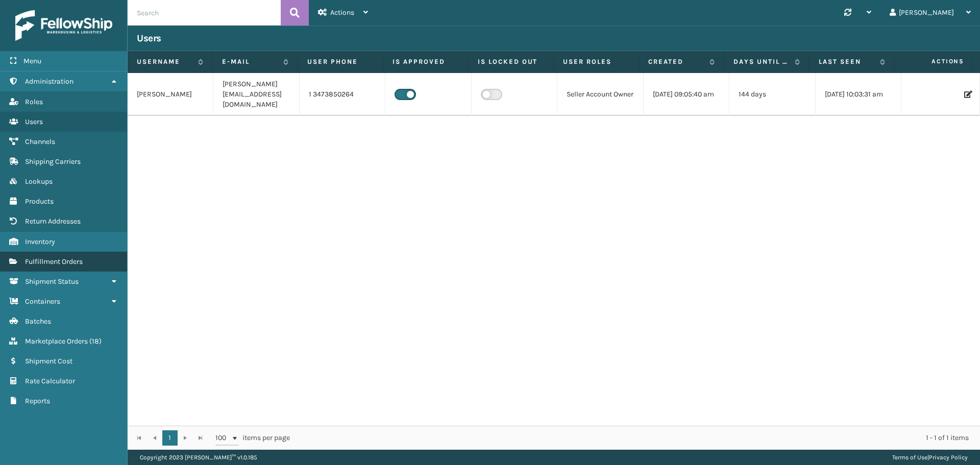  What do you see at coordinates (52, 282) in the screenshot?
I see `span: Shipment Status` at bounding box center [52, 282].